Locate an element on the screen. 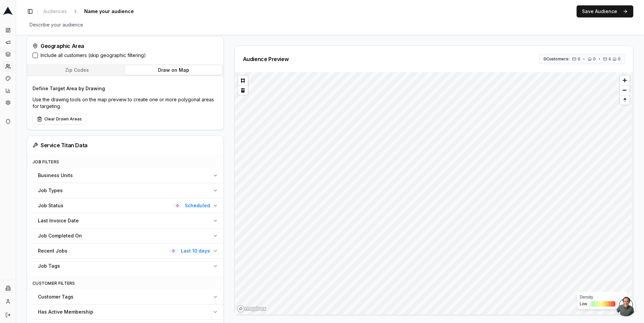 The height and width of the screenshot is (323, 644). span: 0 Customers: is located at coordinates (556, 59).